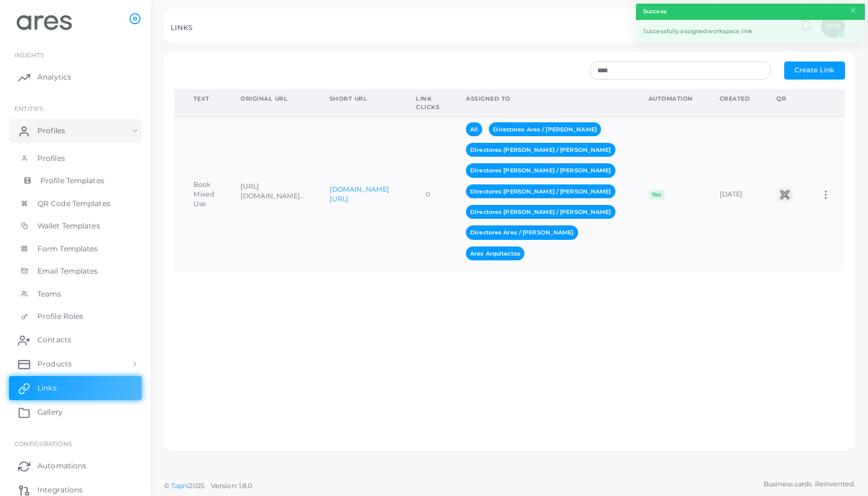 The width and height of the screenshot is (868, 496). Describe the element at coordinates (67, 249) in the screenshot. I see `span: Form Templates` at that location.